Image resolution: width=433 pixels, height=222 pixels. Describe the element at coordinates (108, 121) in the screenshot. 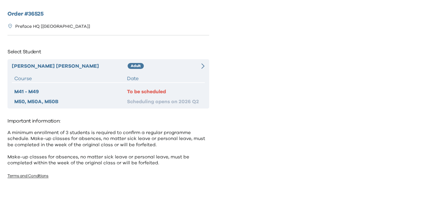

I see `p: Important information:` at that location.